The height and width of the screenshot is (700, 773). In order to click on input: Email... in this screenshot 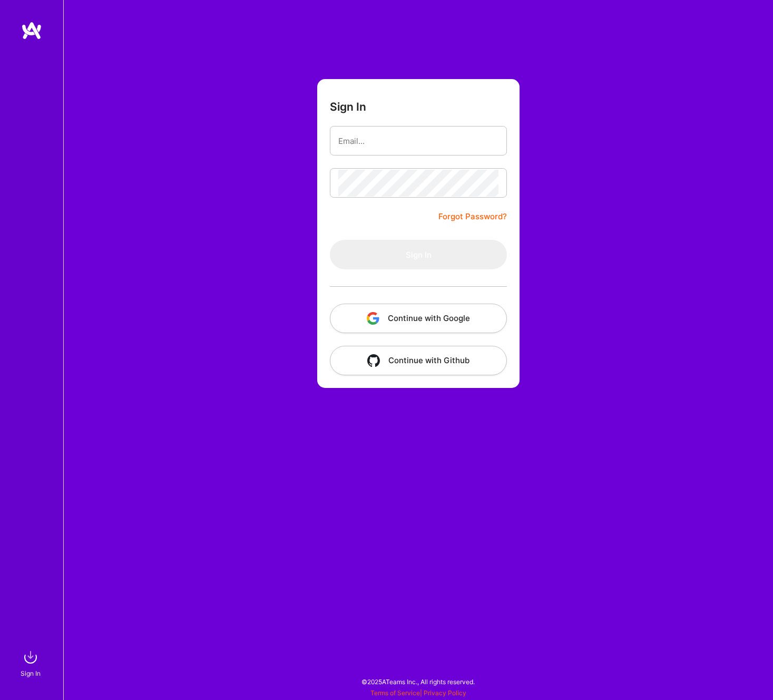, I will do `click(418, 140)`.